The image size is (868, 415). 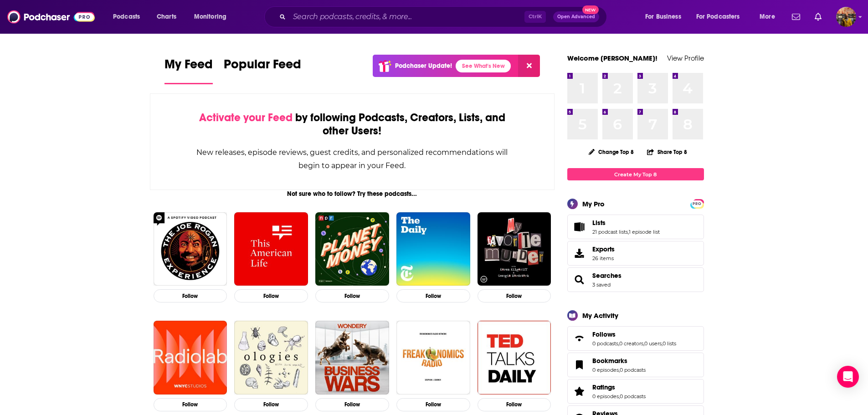 I want to click on a: Exports, so click(x=636, y=253).